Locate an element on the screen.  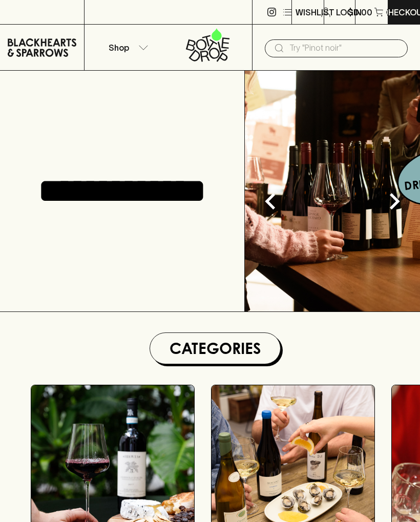
button: Shop is located at coordinates (127, 47).